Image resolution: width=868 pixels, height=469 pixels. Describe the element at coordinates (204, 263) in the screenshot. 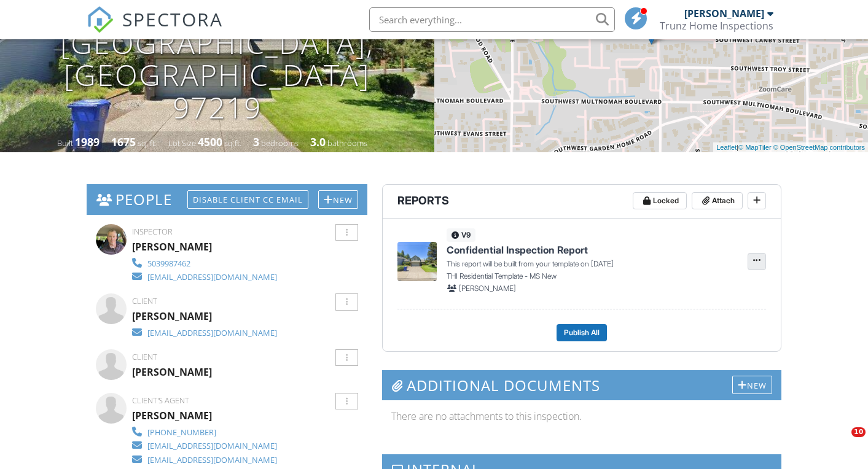

I see `a: 5039987462` at that location.